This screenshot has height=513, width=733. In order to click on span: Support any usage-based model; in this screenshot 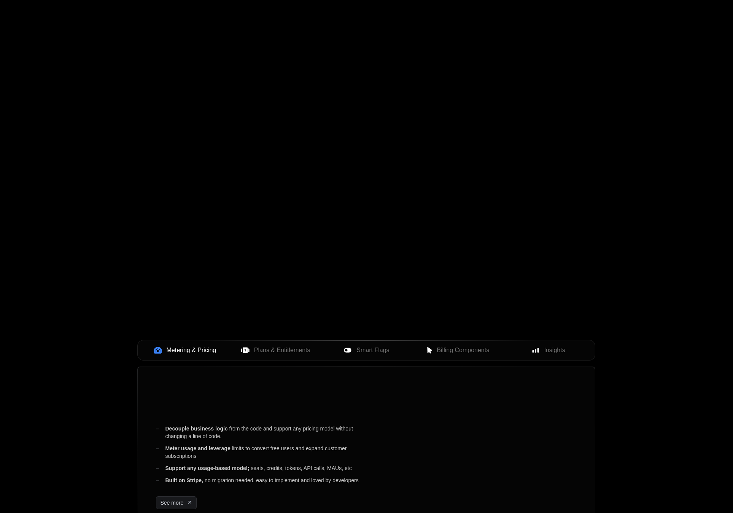, I will do `click(207, 468)`.